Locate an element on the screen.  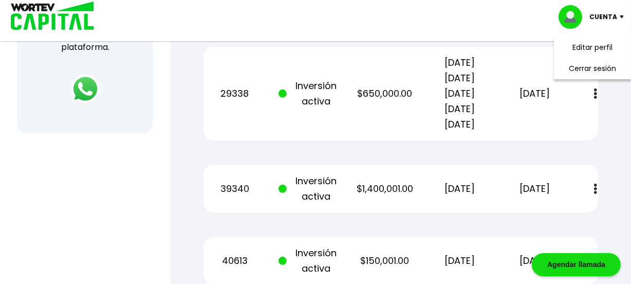
p: $1,400,001.00 is located at coordinates (385, 189).